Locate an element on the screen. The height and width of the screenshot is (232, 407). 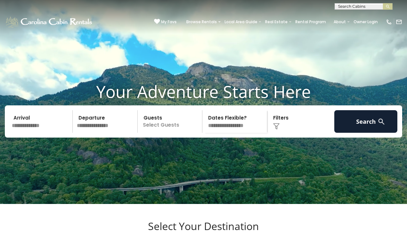
p: Select Guests is located at coordinates (171, 121).